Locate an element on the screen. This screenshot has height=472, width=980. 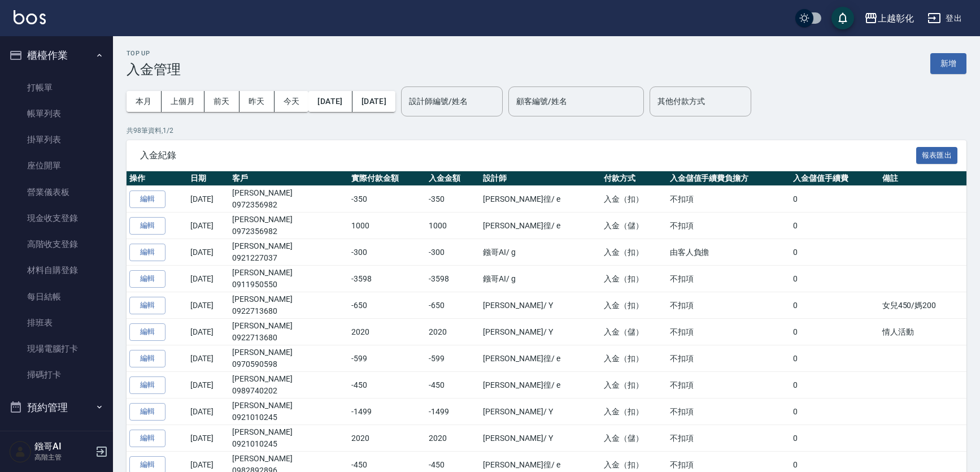
button: 登出 is located at coordinates (944, 18).